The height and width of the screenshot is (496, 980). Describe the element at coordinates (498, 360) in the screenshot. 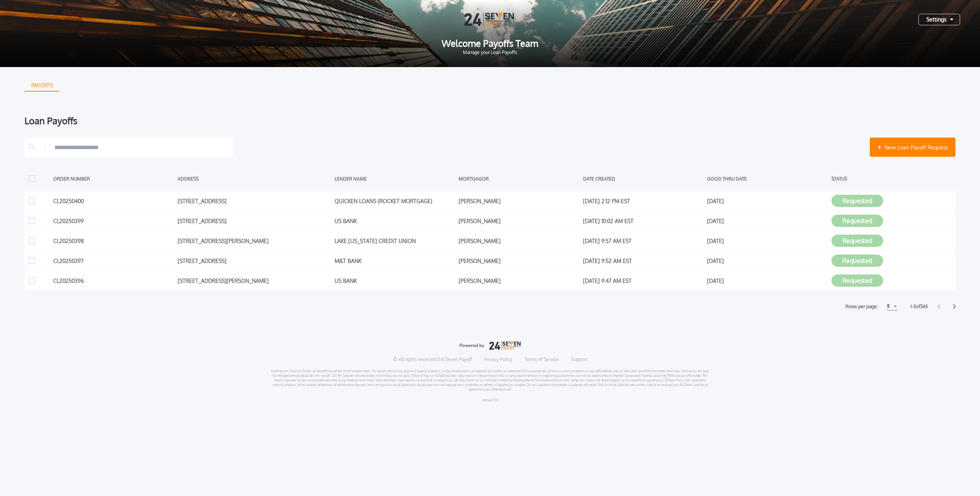

I see `a: Privacy Policy` at that location.